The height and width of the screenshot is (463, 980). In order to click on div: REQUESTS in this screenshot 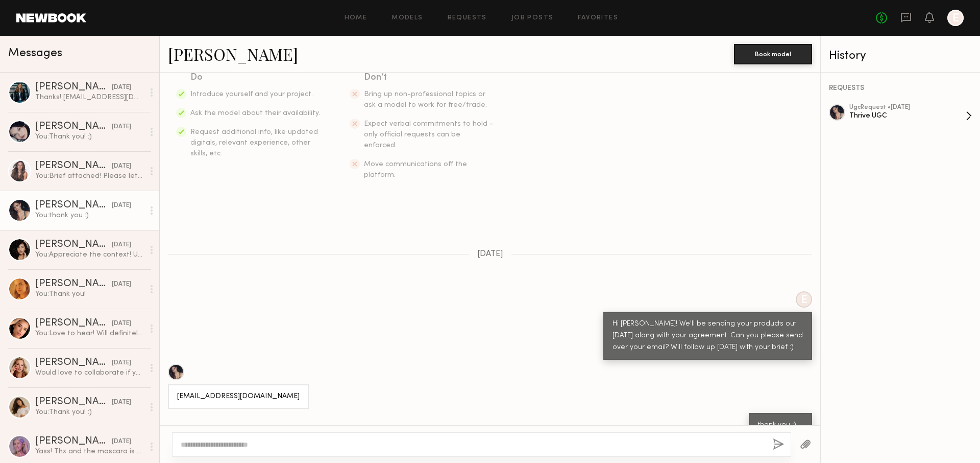, I will do `click(901, 88)`.